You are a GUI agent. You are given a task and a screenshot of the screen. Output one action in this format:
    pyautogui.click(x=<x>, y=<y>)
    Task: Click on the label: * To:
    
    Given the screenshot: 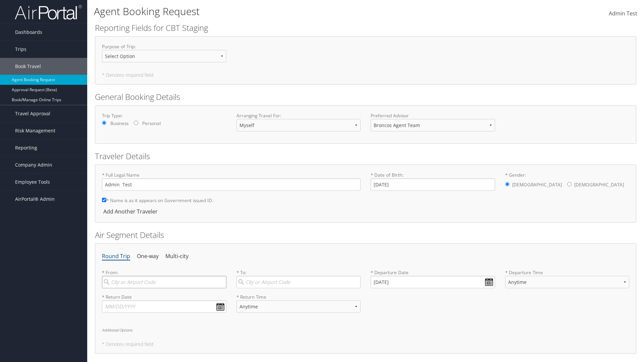 What is the action you would take?
    pyautogui.click(x=299, y=279)
    